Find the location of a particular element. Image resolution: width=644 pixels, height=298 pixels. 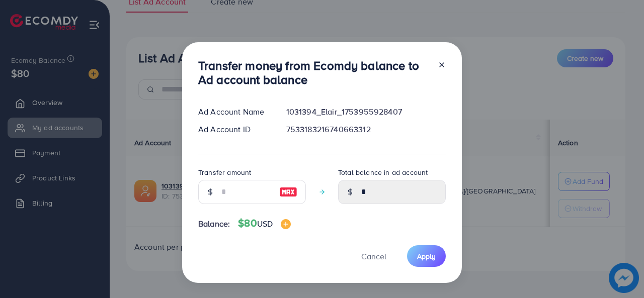

span: Apply is located at coordinates (426, 256).